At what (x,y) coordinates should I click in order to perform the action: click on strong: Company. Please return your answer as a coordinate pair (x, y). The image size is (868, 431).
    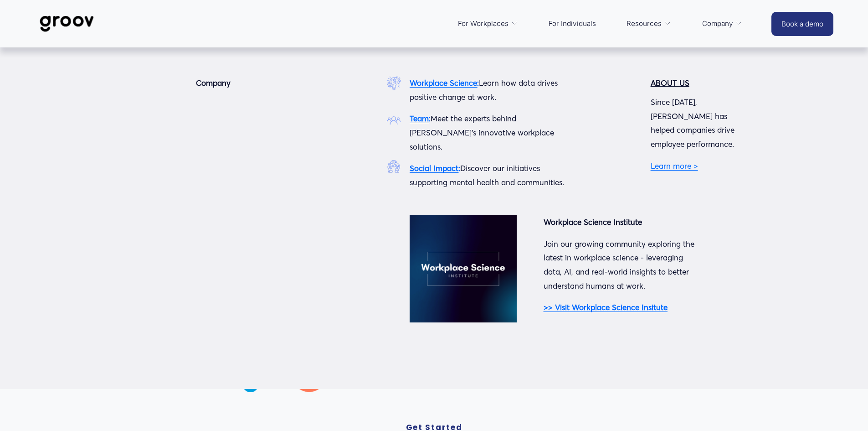
    Looking at the image, I should click on (213, 82).